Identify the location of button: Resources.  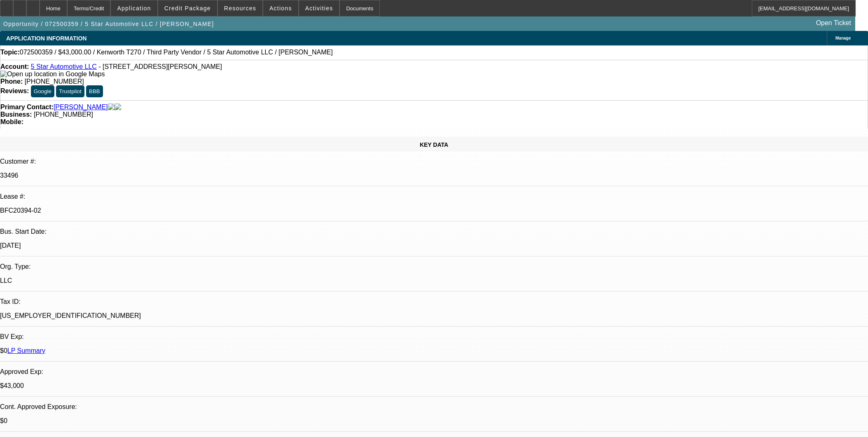
(241, 8).